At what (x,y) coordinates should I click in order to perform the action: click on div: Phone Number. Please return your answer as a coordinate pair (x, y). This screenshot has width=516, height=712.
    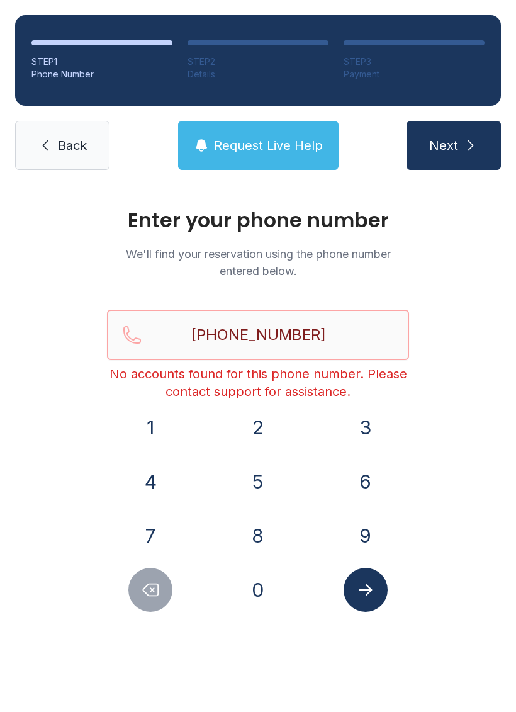
    Looking at the image, I should click on (102, 74).